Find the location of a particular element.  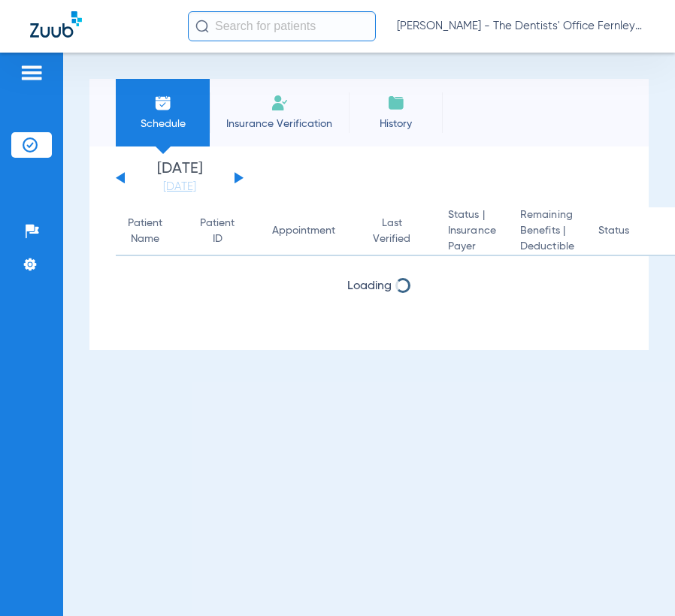

input: Search for patients is located at coordinates (282, 26).